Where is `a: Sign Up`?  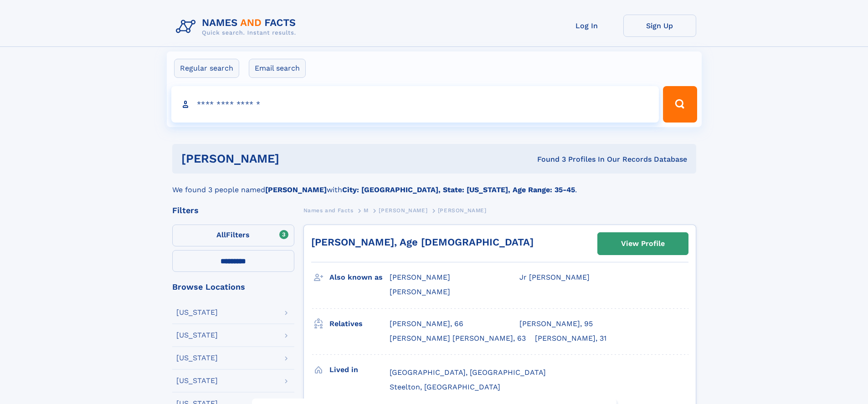
a: Sign Up is located at coordinates (660, 26).